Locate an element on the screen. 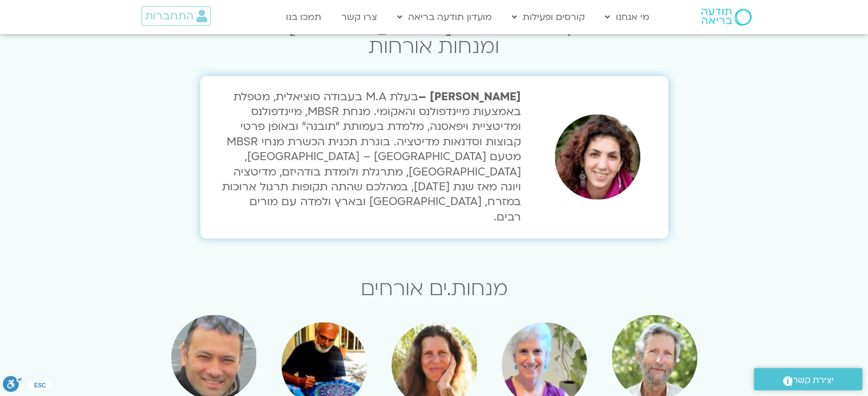 The height and width of the screenshot is (396, 868). a: יצירת קשר is located at coordinates (808, 379).